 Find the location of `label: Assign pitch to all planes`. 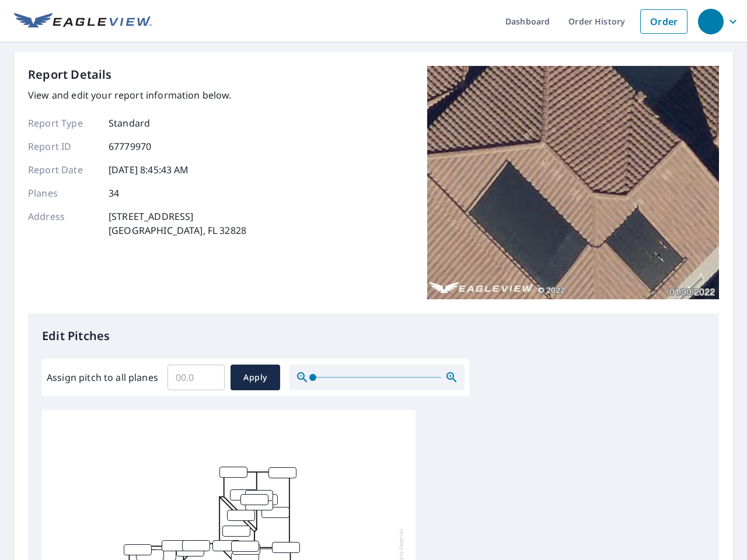

label: Assign pitch to all planes is located at coordinates (102, 377).